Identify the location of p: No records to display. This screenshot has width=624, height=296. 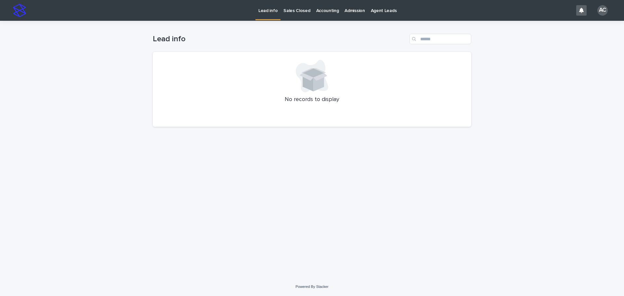
(312, 100).